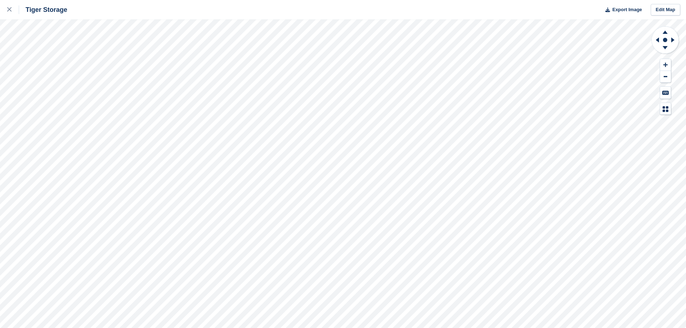 The height and width of the screenshot is (328, 686). Describe the element at coordinates (665, 10) in the screenshot. I see `a: Edit Map` at that location.